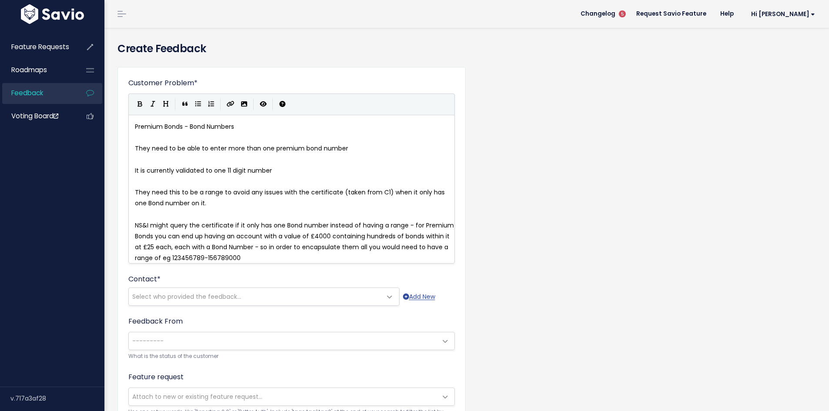 Image resolution: width=829 pixels, height=411 pixels. What do you see at coordinates (29, 70) in the screenshot?
I see `span: Roadmaps` at bounding box center [29, 70].